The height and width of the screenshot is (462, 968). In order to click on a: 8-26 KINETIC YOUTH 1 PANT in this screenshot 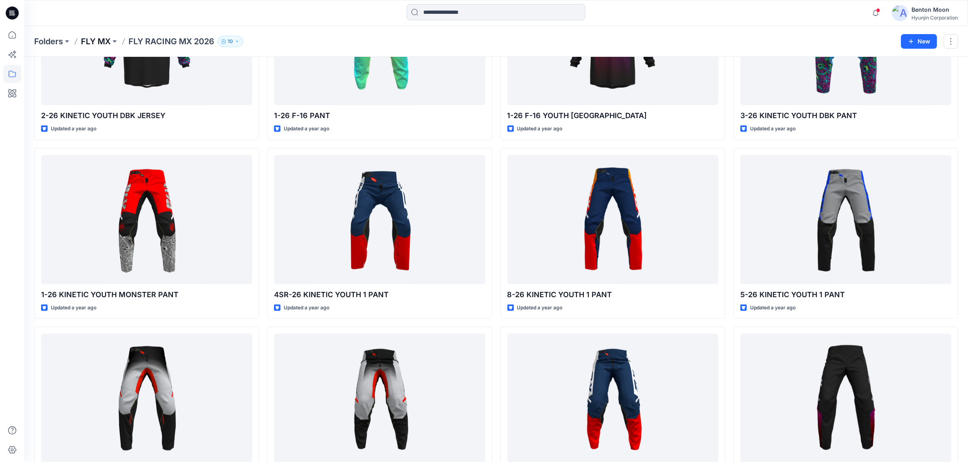, I will do `click(612, 220)`.